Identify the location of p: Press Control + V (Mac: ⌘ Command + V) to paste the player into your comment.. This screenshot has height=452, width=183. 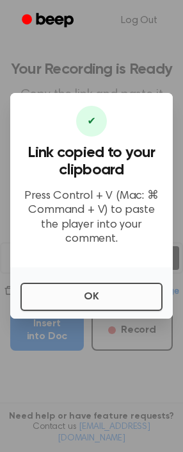
(92, 218).